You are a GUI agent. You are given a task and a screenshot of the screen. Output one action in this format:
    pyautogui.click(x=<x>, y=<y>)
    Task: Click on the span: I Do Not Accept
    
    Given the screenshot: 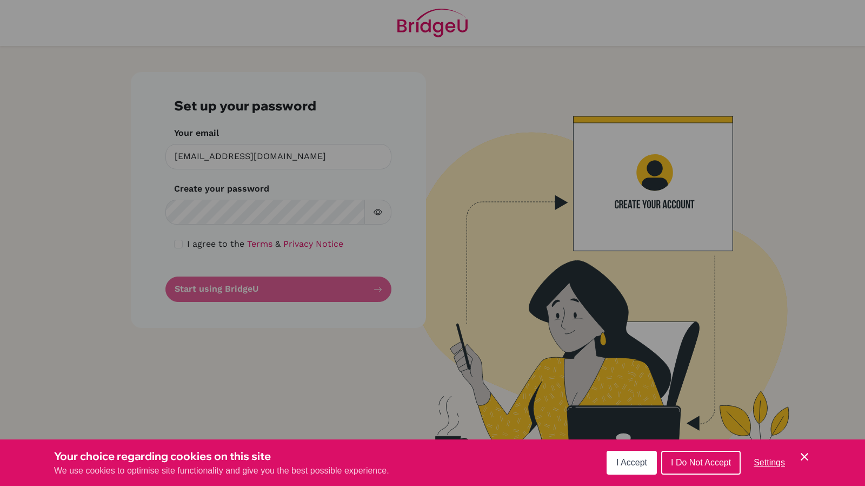 What is the action you would take?
    pyautogui.click(x=701, y=462)
    